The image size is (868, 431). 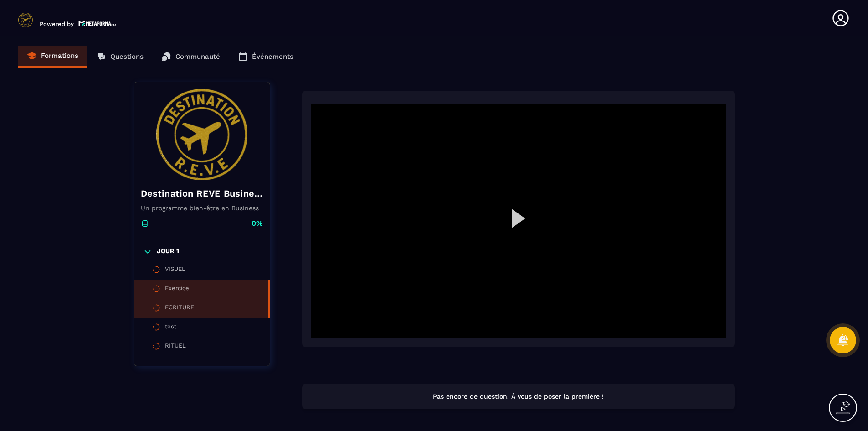 I want to click on div: test, so click(x=170, y=328).